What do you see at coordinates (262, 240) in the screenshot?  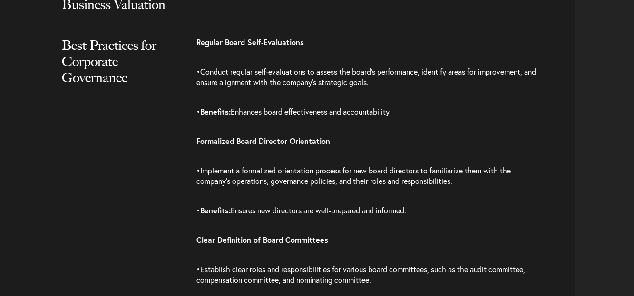 I see `b: Clear Definition of Board Committees` at bounding box center [262, 240].